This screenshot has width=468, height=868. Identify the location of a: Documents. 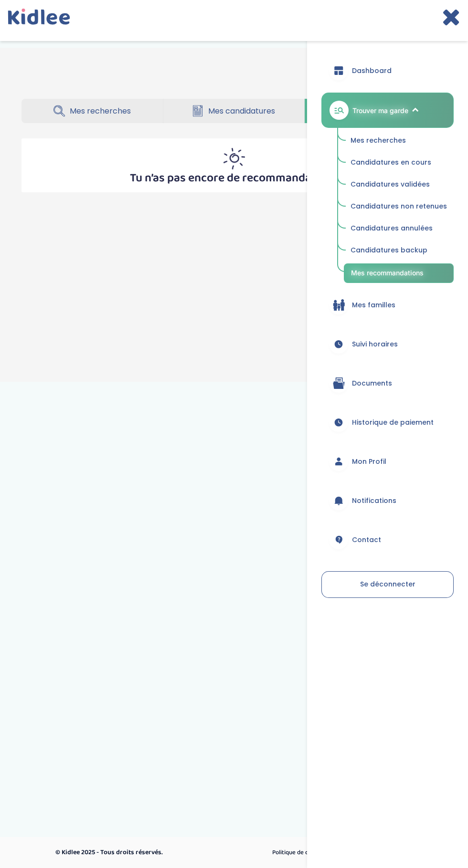
(387, 383).